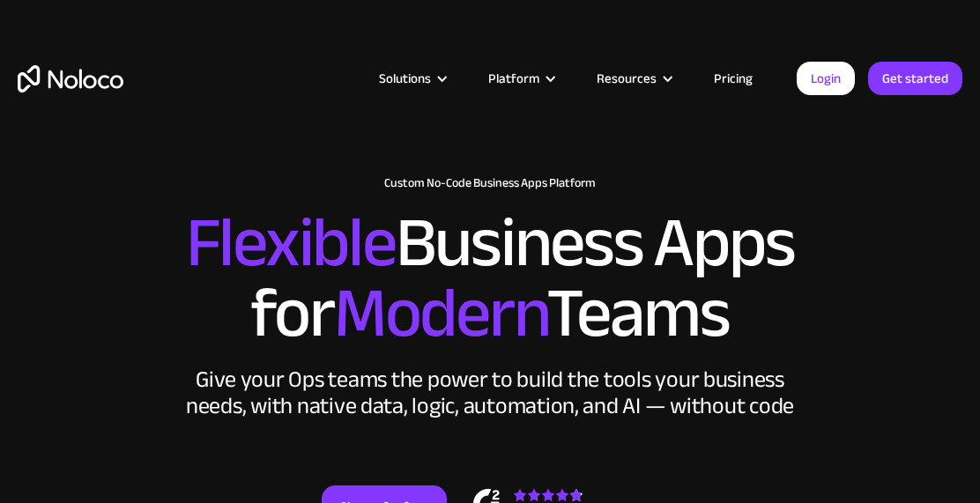 The width and height of the screenshot is (980, 503). I want to click on a: Pricing, so click(734, 79).